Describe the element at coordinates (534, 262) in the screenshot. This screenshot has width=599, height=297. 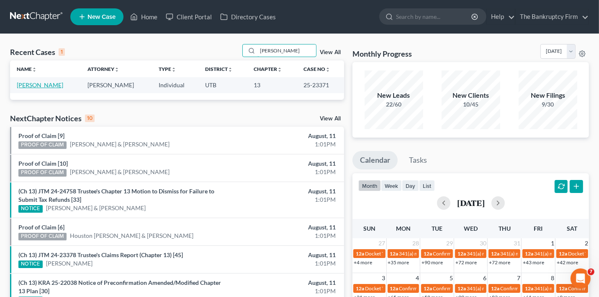
I see `a: +43 more` at that location.